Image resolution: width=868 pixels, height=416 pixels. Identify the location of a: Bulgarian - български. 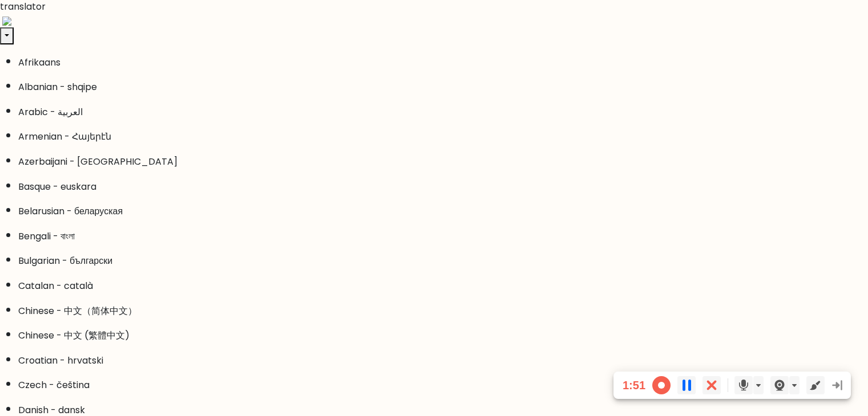
(443, 261).